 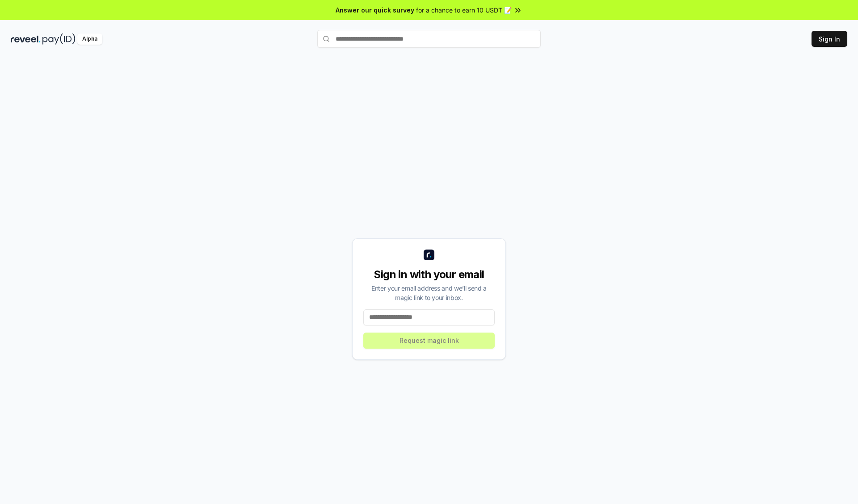 I want to click on img: reveel_dark, so click(x=26, y=39).